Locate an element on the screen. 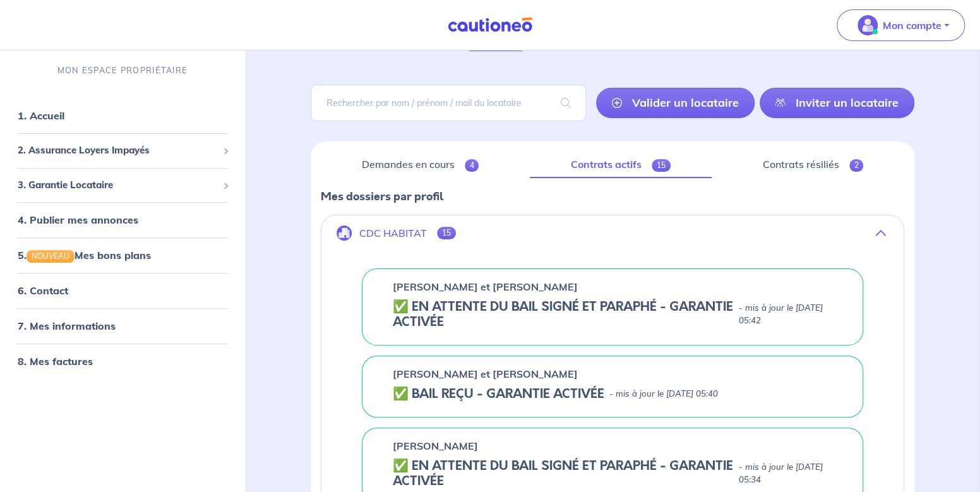  a: 4. Publier mes annonces is located at coordinates (77, 220).